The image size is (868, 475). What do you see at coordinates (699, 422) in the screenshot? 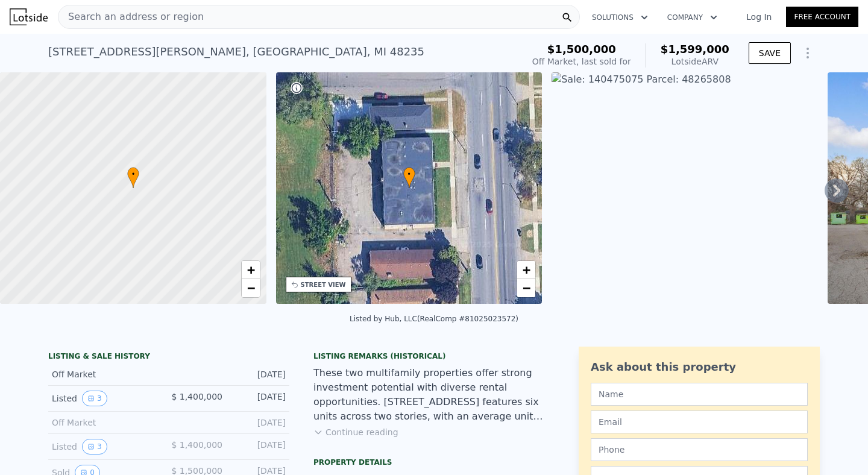
I see `input: Email` at bounding box center [699, 422].